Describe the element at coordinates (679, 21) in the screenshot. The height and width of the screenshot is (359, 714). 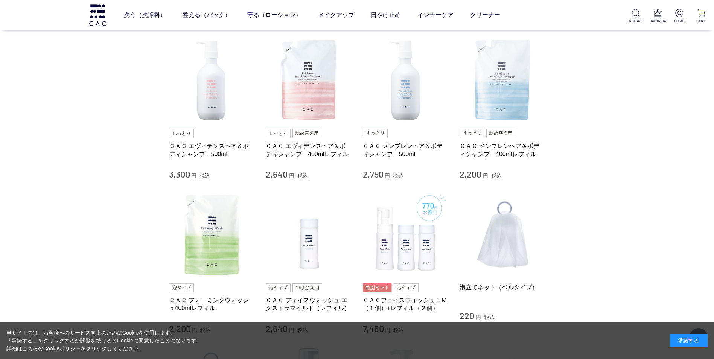
I see `p: LOGIN` at that location.